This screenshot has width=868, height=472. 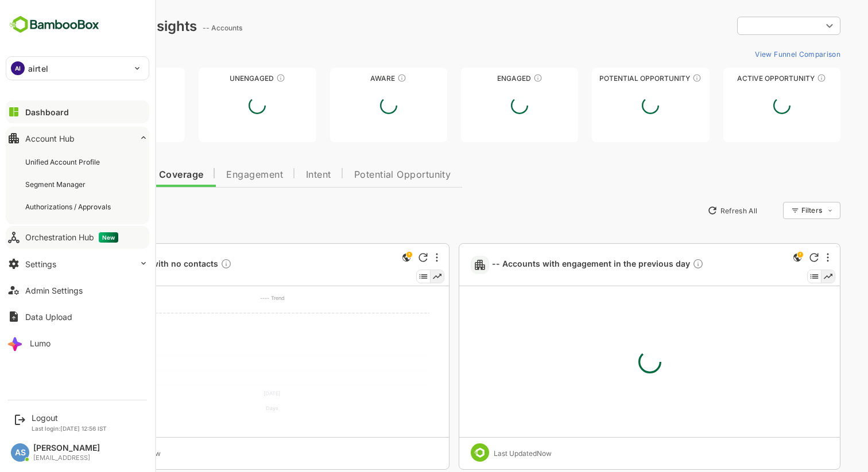 What do you see at coordinates (77, 112) in the screenshot?
I see `button: Dashboard` at bounding box center [77, 112].